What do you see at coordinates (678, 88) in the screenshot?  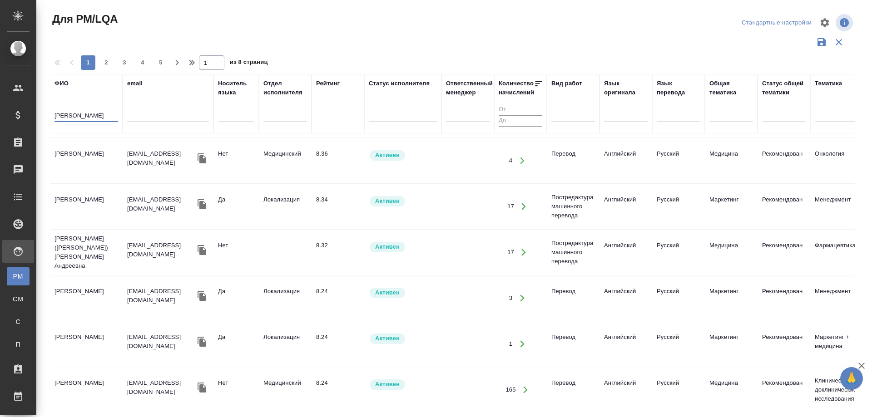 I see `div: Язык перевода` at bounding box center [678, 88].